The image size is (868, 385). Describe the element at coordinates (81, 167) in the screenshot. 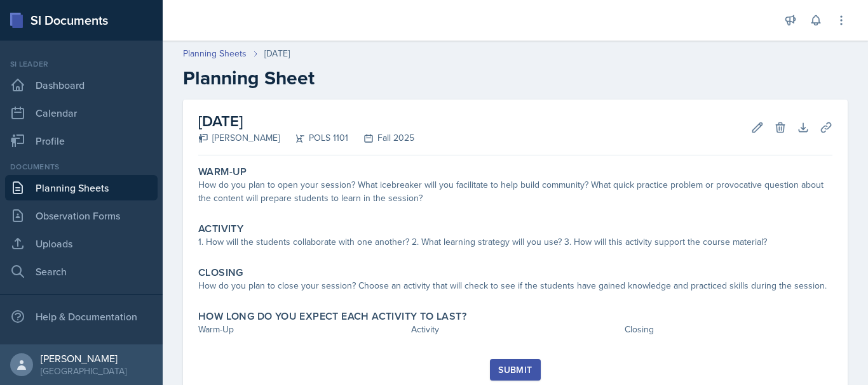

I see `div: Documents` at that location.